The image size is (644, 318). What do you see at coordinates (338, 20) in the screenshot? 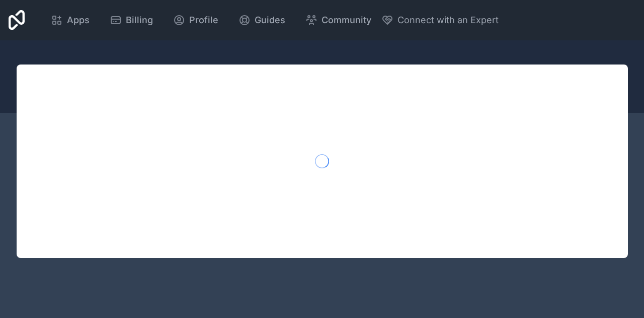
I see `a: Community` at bounding box center [338, 20].